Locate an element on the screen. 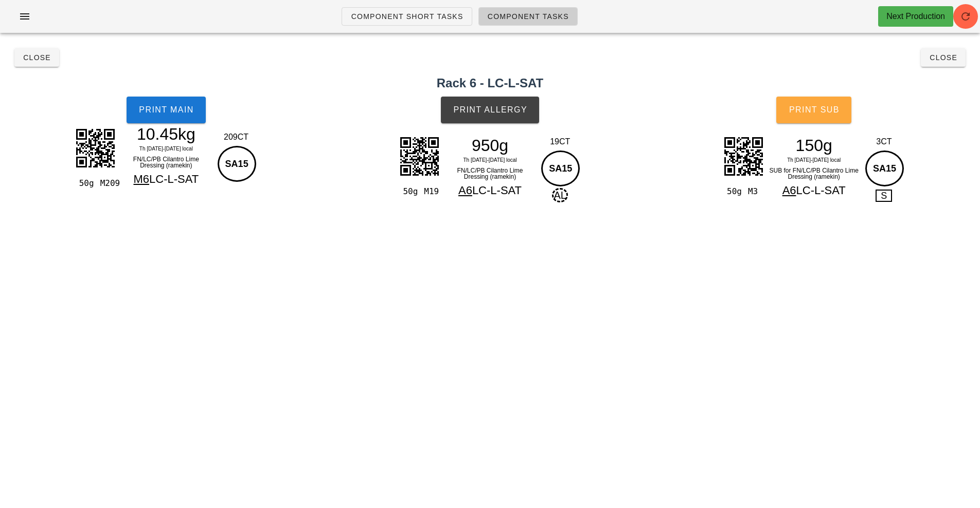  span: AL is located at coordinates (559, 195).